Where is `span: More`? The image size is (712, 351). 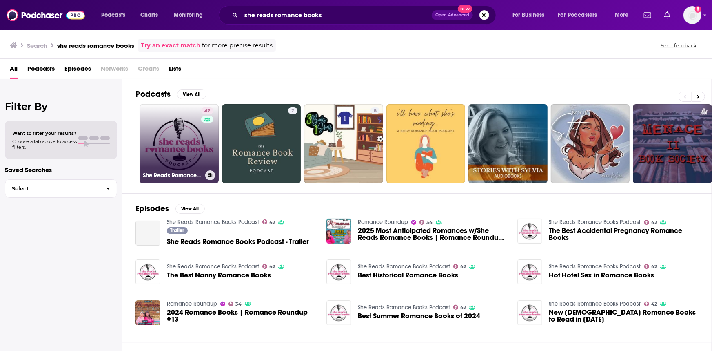 span: More is located at coordinates (622, 15).